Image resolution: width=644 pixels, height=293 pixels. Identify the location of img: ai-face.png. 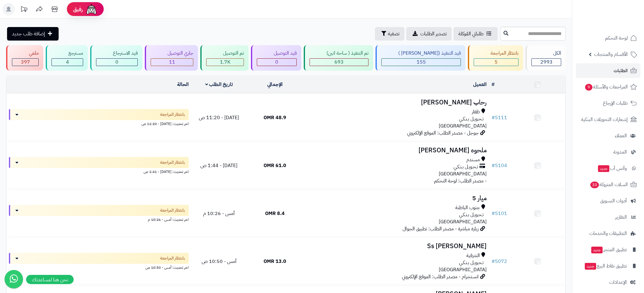
(91, 9).